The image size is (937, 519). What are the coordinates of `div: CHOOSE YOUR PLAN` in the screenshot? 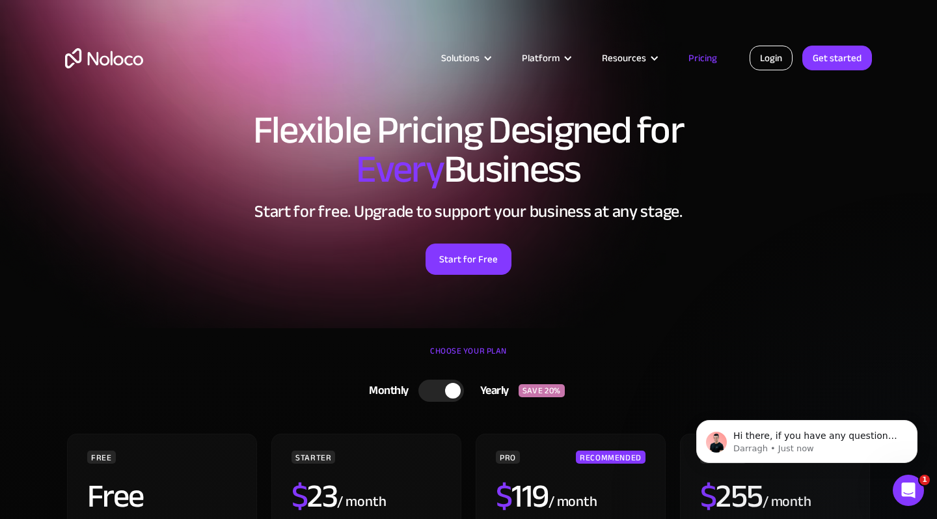 It's located at (469, 357).